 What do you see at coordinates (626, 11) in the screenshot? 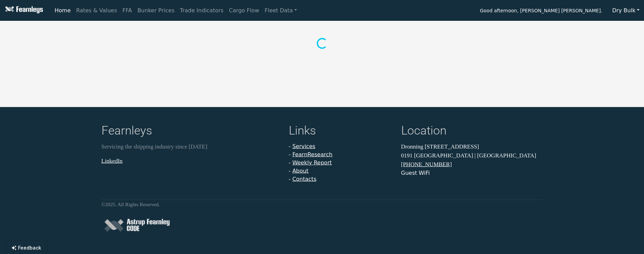
I see `button: Dry Bulk` at bounding box center [626, 11].